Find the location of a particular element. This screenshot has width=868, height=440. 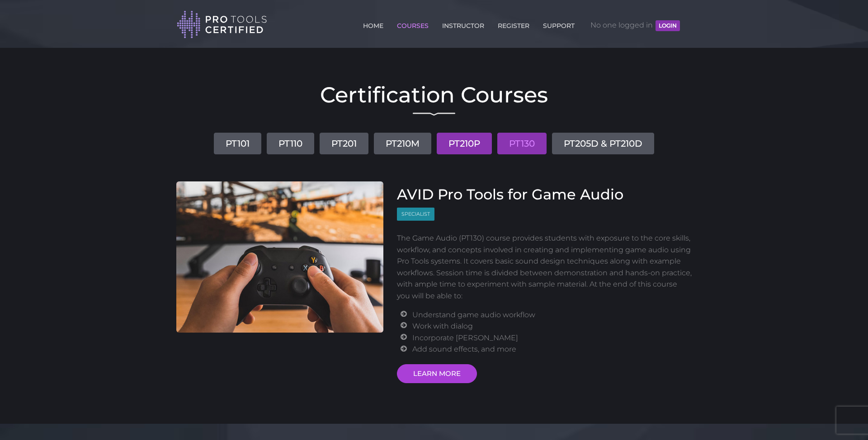

a: PT205D & PT210D is located at coordinates (603, 144).